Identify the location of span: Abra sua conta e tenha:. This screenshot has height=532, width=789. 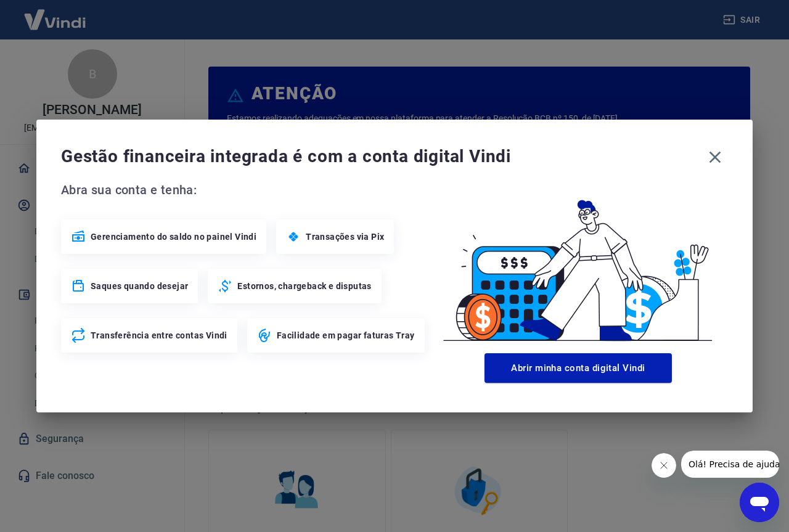
(245, 190).